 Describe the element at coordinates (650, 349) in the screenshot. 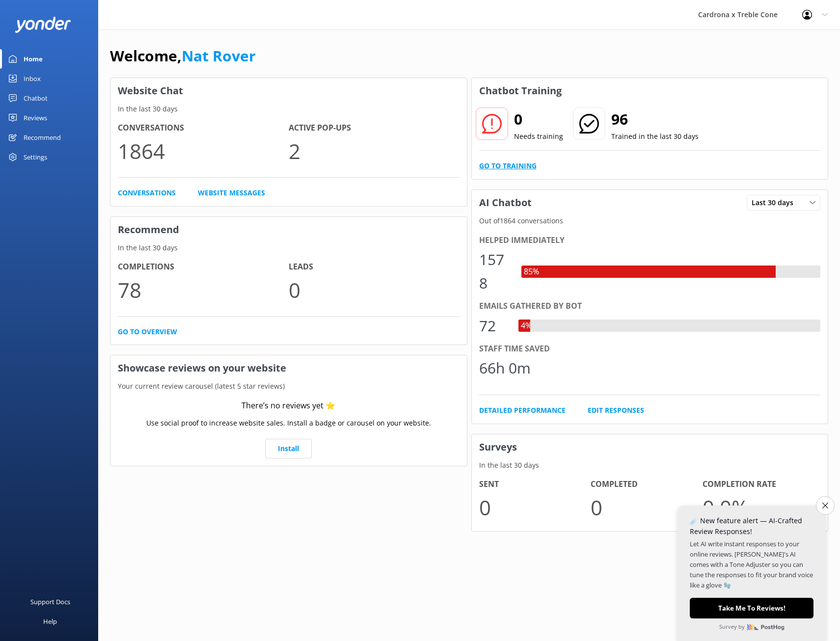

I see `div: Staff time saved` at that location.